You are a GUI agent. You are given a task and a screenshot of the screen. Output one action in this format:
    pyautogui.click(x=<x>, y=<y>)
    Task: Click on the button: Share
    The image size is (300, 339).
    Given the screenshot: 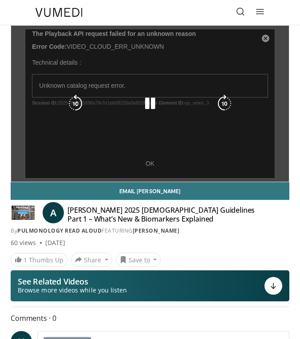 What is the action you would take?
    pyautogui.click(x=91, y=260)
    